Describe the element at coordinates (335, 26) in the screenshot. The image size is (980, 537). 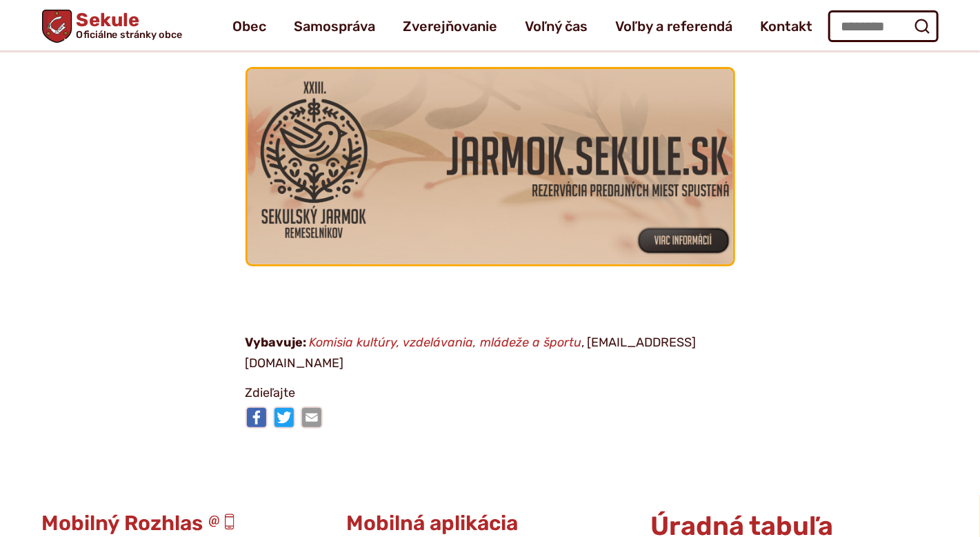
I see `span: Samospráva` at that location.